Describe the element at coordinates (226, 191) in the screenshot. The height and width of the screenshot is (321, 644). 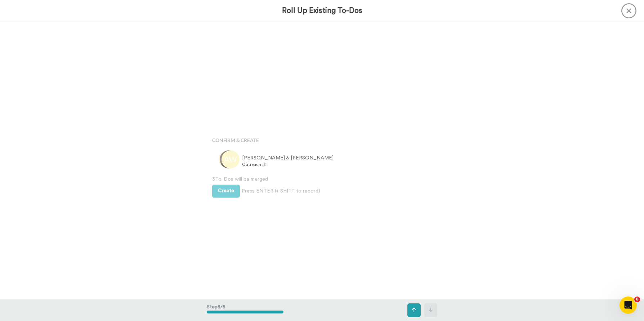
I see `button: Create` at that location.